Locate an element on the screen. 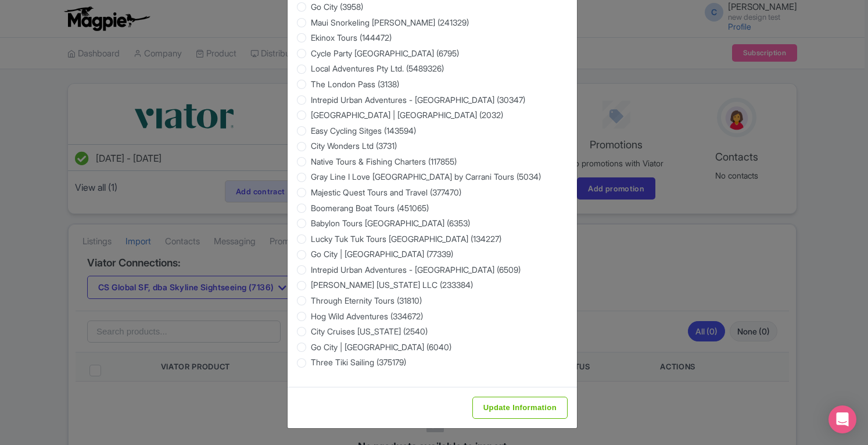 This screenshot has width=868, height=445. label: Majestic Quest Tours and Travel (377470) is located at coordinates (386, 192).